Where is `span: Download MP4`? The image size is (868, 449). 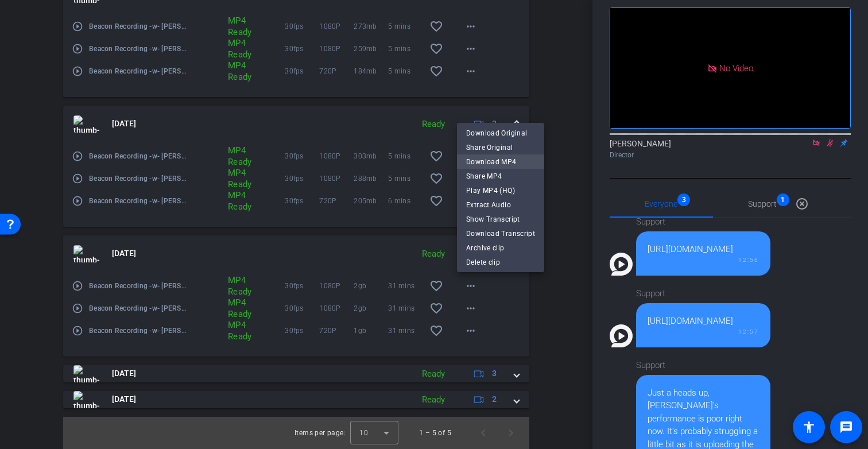 span: Download MP4 is located at coordinates (500, 162).